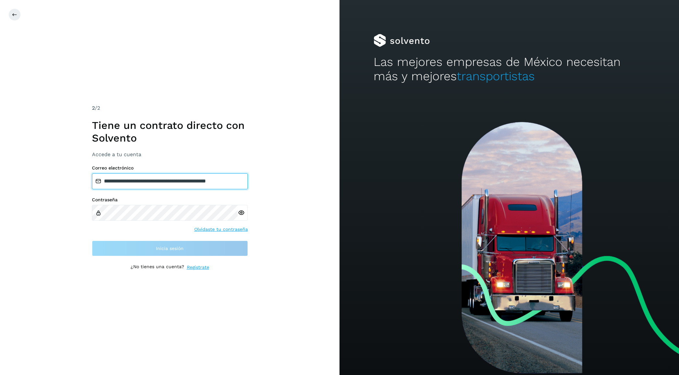 The height and width of the screenshot is (375, 679). What do you see at coordinates (170, 154) in the screenshot?
I see `h3: Accede a tu cuenta` at bounding box center [170, 154].